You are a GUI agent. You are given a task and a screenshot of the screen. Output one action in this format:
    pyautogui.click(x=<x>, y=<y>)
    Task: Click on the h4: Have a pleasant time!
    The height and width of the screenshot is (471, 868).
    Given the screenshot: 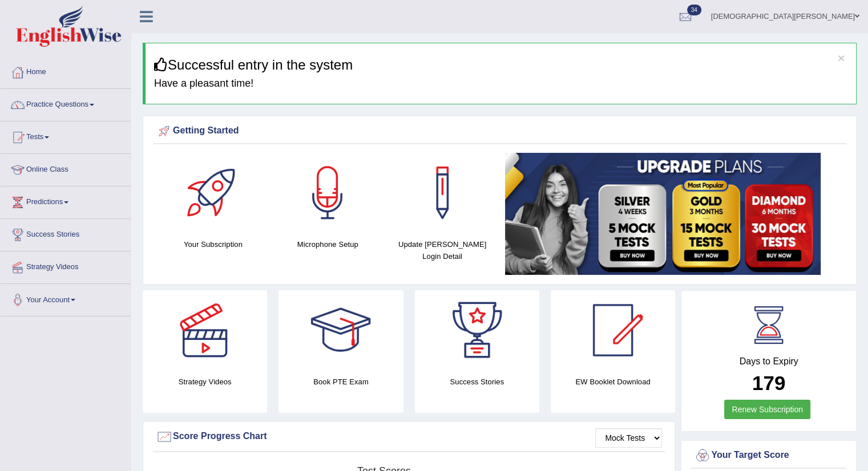 What is the action you would take?
    pyautogui.click(x=501, y=84)
    